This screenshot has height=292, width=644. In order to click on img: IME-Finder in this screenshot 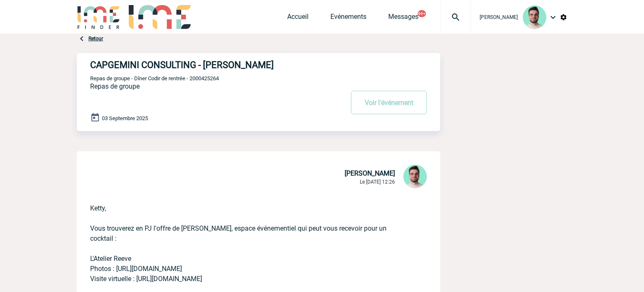, I will do `click(98, 17)`.